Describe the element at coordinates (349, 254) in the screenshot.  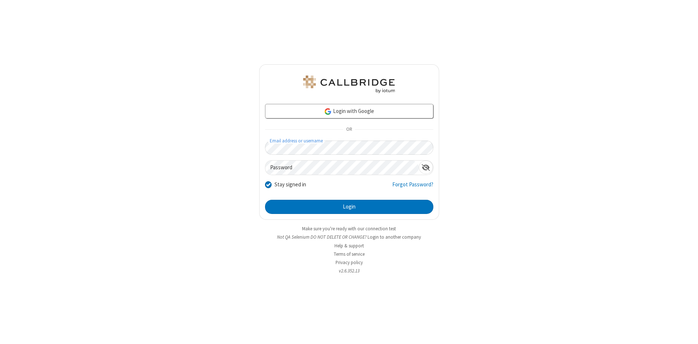
I see `a: Terms of service` at that location.